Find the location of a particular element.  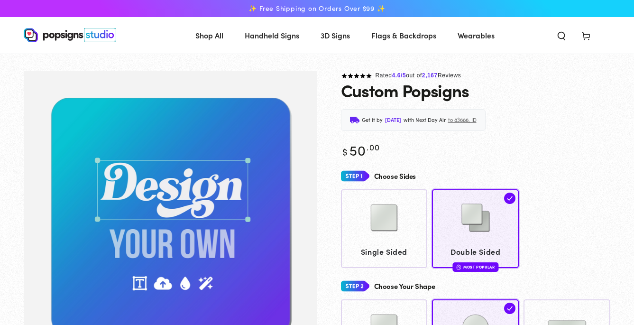

a: Double Sided Double Sided Most Popular is located at coordinates (475, 228).